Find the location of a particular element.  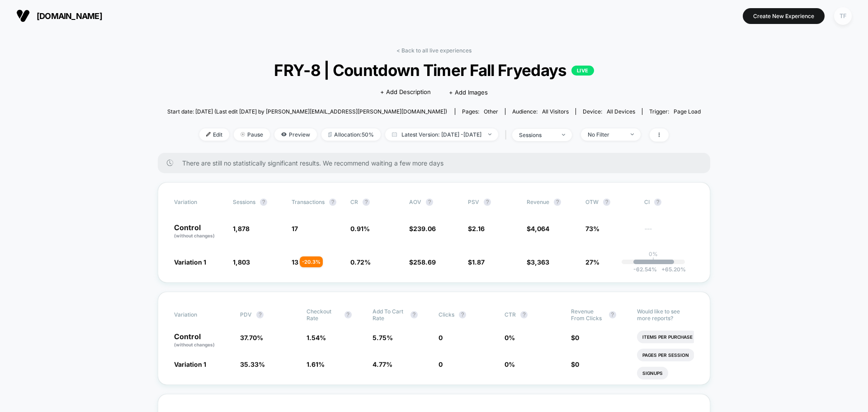

span: CR is located at coordinates (354, 202).